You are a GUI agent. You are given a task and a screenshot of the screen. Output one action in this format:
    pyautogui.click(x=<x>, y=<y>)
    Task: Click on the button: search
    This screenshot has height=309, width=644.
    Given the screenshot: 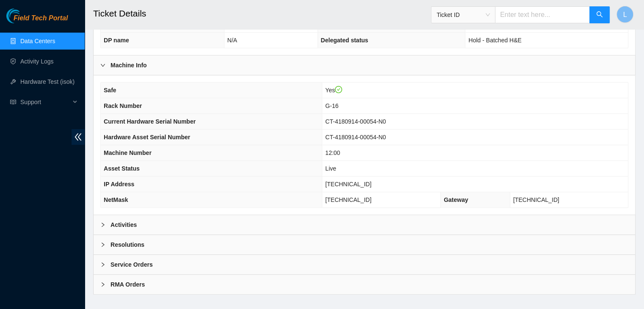 What is the action you would take?
    pyautogui.click(x=600, y=14)
    